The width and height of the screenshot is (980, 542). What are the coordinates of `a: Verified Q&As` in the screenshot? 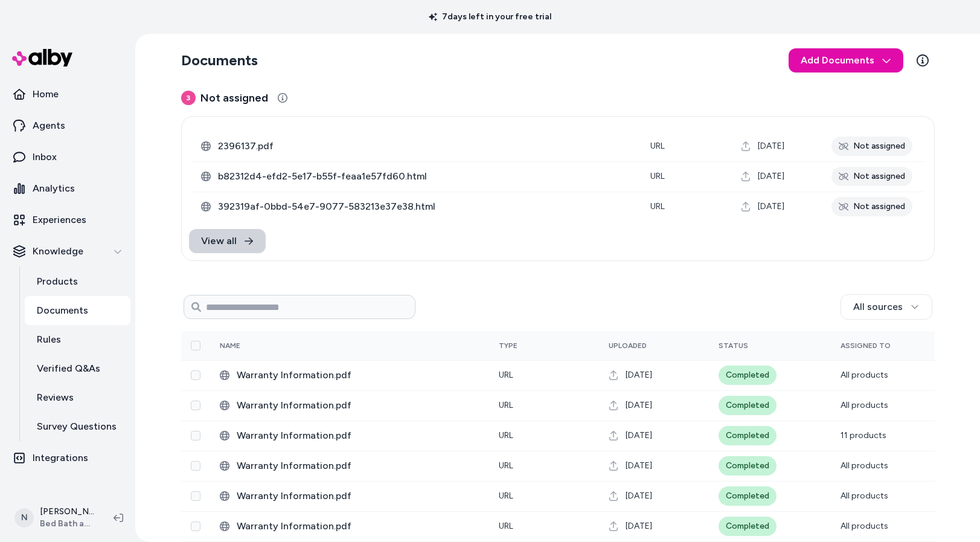 It's located at (78, 368).